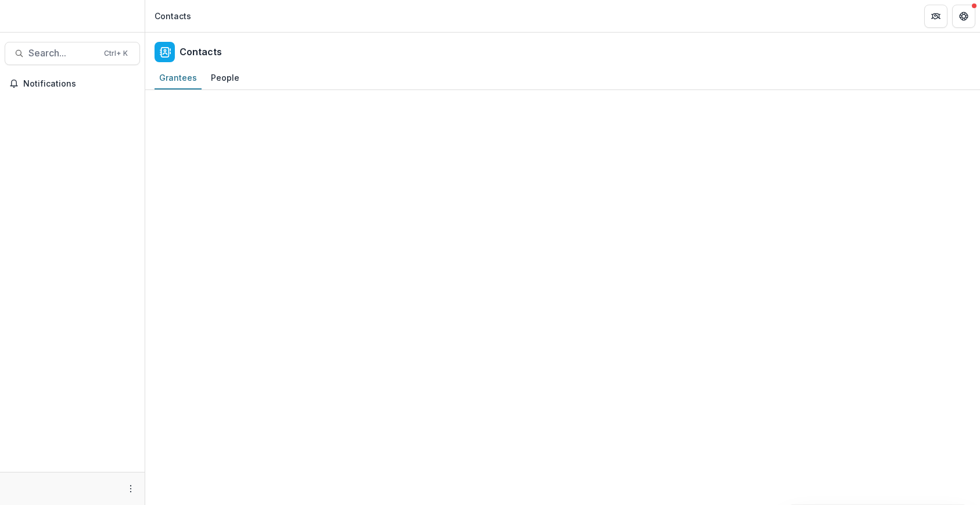 Image resolution: width=980 pixels, height=505 pixels. Describe the element at coordinates (79, 84) in the screenshot. I see `span: Notifications` at that location.